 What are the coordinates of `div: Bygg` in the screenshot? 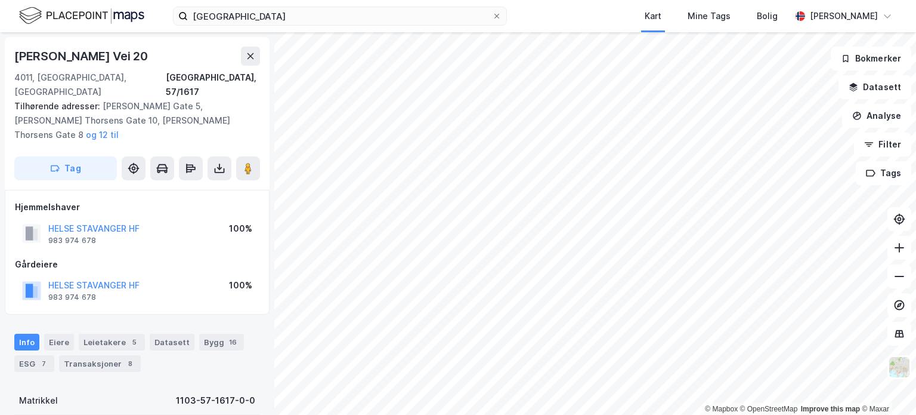 It's located at (221, 342).